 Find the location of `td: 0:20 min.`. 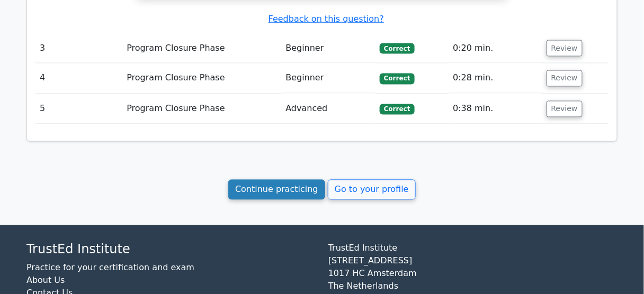

td: 0:20 min. is located at coordinates (495, 48).